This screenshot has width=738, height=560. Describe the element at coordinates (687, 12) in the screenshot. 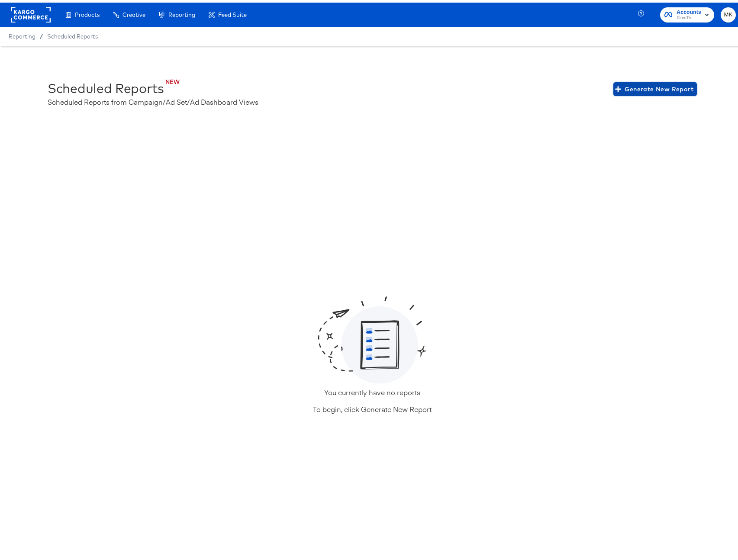

I see `button: AccountsDirecTV` at that location.